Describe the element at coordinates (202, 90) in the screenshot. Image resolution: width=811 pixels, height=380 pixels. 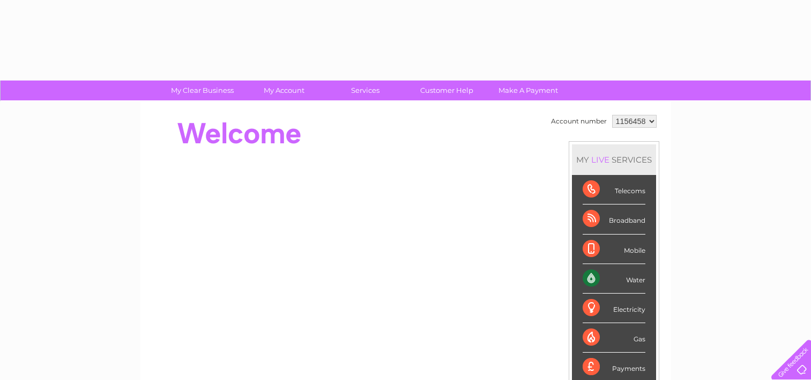
I see `a: My Clear Business` at that location.